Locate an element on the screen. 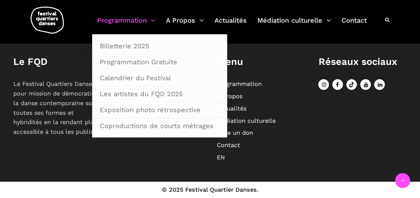 The height and width of the screenshot is (198, 420). a: Les artistes du FQD 2025 is located at coordinates (160, 94).